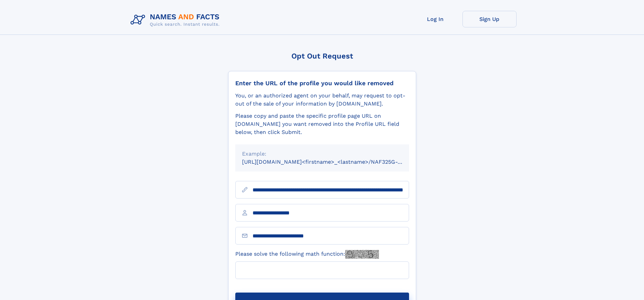 The image size is (644, 300). I want to click on a: Sign Up, so click(490, 19).